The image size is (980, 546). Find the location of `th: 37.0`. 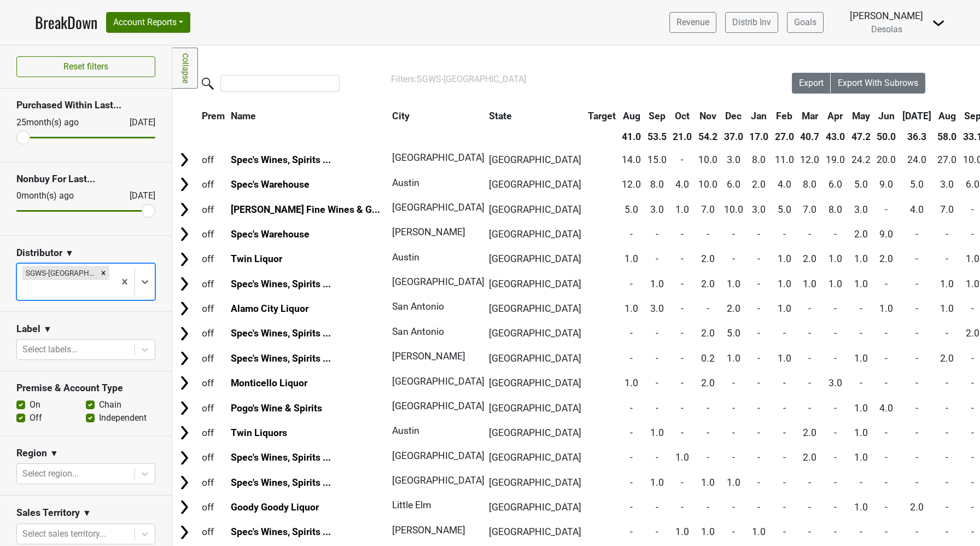

th: 37.0 is located at coordinates (733, 137).